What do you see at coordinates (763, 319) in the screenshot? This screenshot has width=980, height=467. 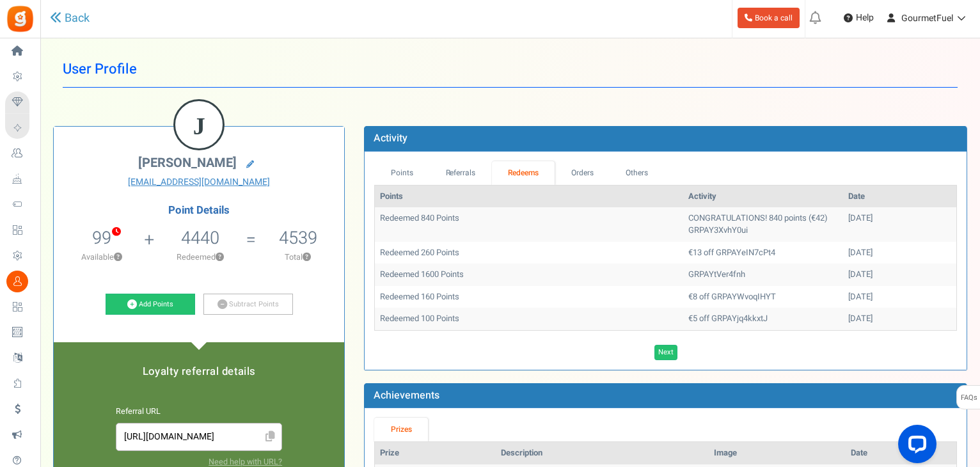 I see `td: €5 off GRPAYjq4kkxtJ` at bounding box center [763, 319].